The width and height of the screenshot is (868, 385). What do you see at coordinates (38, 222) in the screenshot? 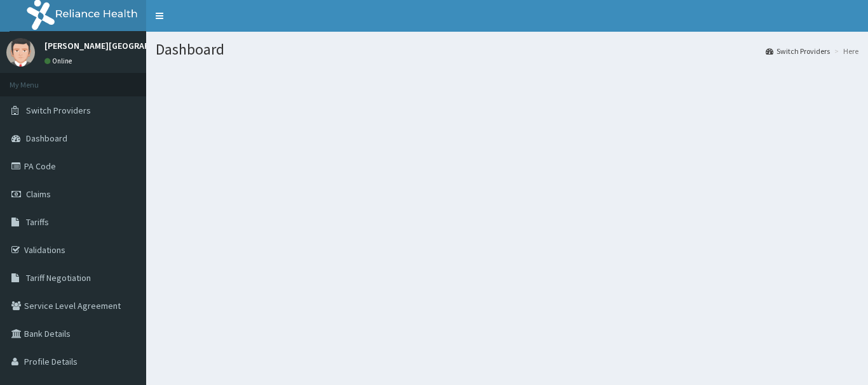
I see `span: Tariffs` at bounding box center [38, 222].